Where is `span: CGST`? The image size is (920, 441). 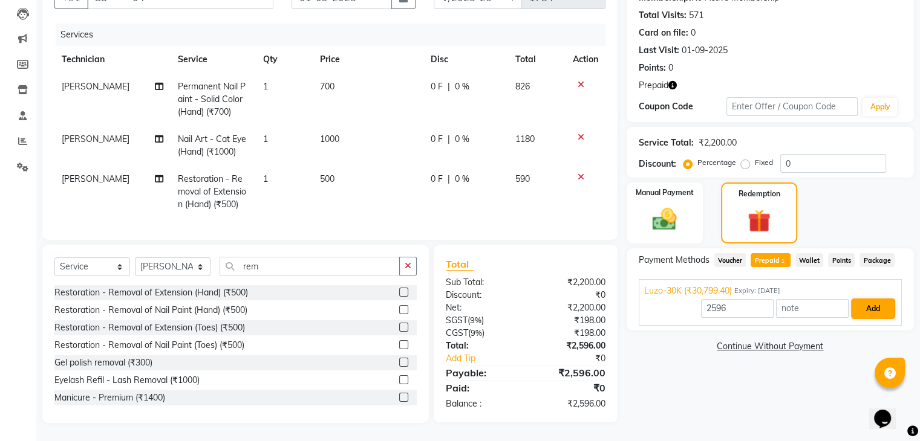
span: CGST is located at coordinates (457, 333).